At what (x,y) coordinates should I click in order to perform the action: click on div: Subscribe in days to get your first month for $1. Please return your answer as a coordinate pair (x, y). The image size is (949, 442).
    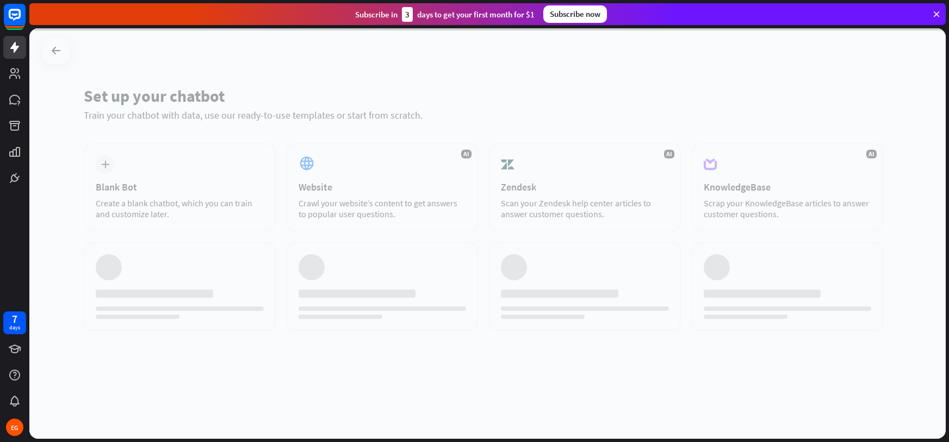
    Looking at the image, I should click on (445, 14).